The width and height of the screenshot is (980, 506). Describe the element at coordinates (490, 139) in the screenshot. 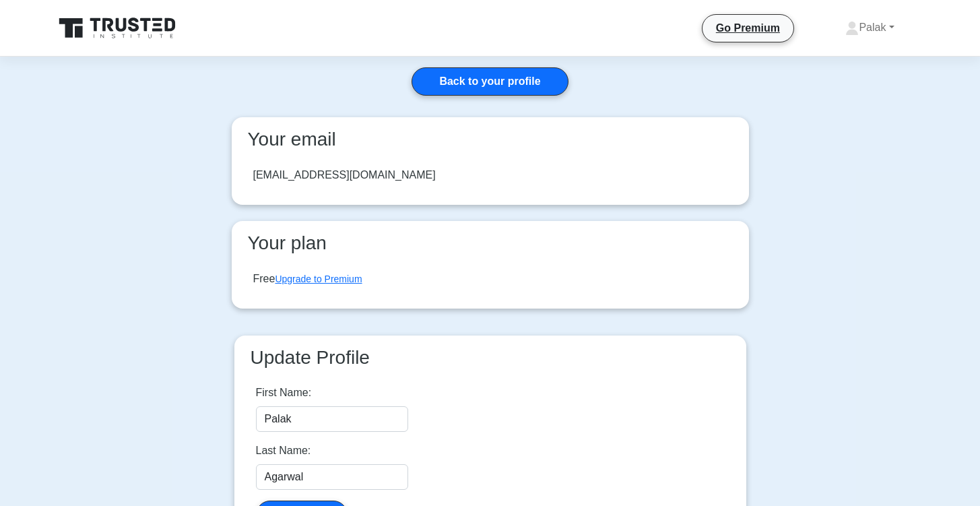

I see `h3: Your email` at that location.